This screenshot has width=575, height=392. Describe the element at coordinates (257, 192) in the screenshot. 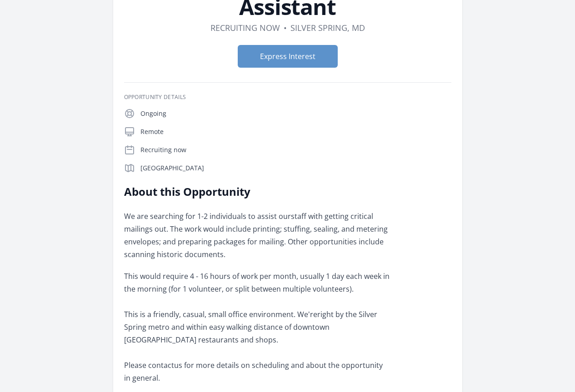

I see `h2: About this Opportunity` at that location.